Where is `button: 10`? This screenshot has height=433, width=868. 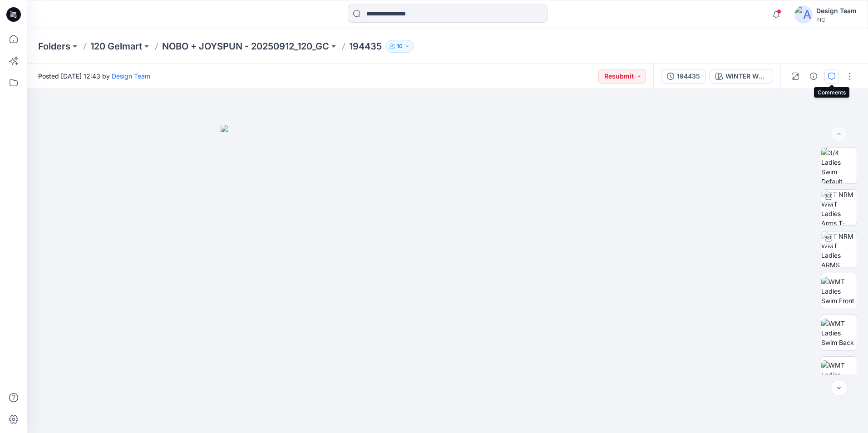 button: 10 is located at coordinates (400, 46).